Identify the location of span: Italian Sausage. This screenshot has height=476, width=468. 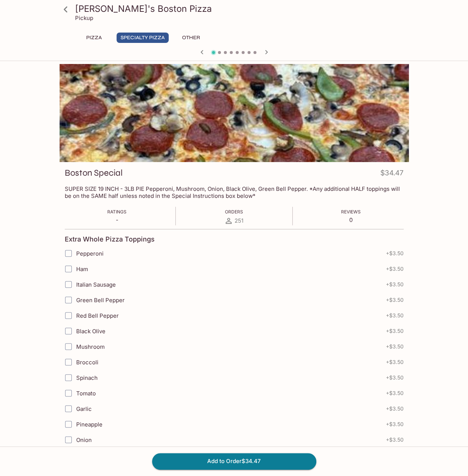
(96, 284).